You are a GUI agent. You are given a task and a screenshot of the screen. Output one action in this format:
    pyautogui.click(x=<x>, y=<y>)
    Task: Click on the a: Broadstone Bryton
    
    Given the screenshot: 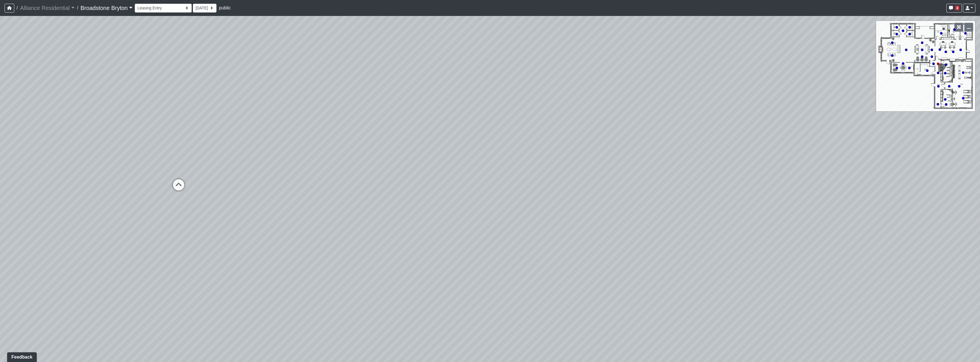 What is the action you would take?
    pyautogui.click(x=106, y=8)
    